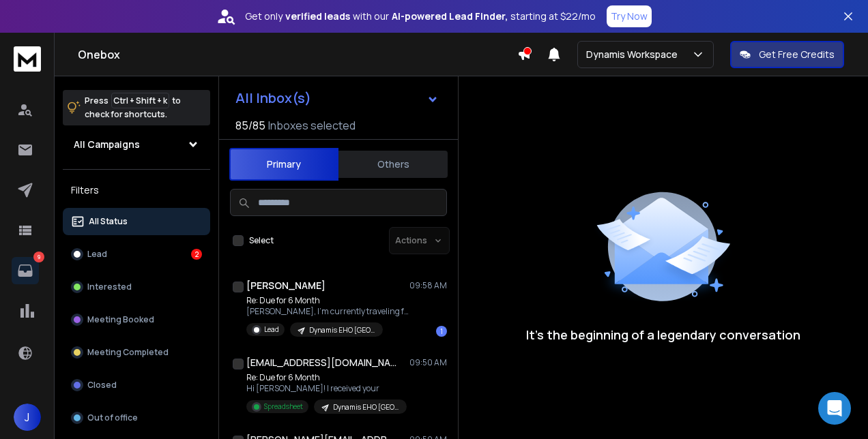 Image resolution: width=868 pixels, height=439 pixels. What do you see at coordinates (136, 190) in the screenshot?
I see `h3: Filters` at bounding box center [136, 190].